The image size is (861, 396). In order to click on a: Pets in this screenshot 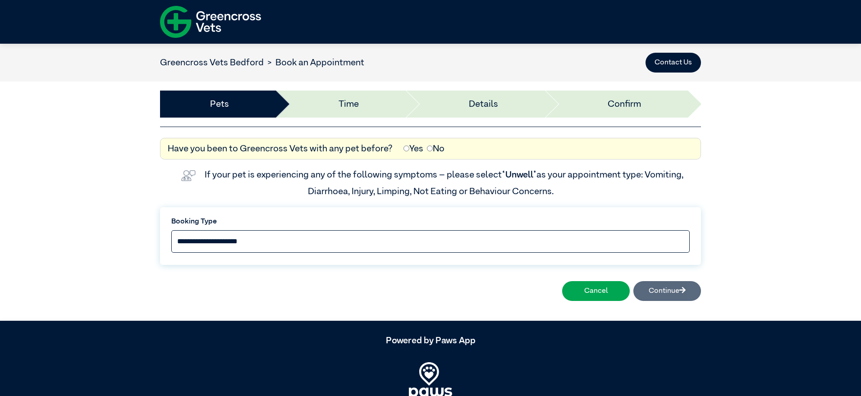, I will do `click(219, 104)`.